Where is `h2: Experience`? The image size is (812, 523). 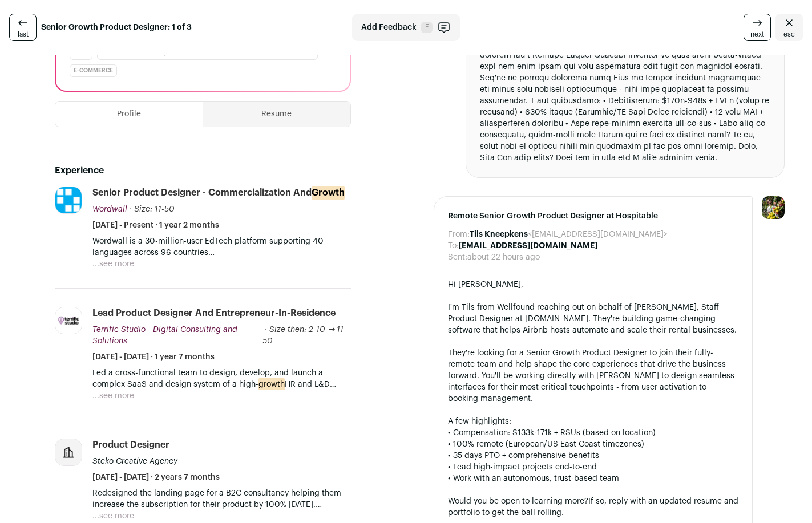
h2: Experience is located at coordinates (203, 171).